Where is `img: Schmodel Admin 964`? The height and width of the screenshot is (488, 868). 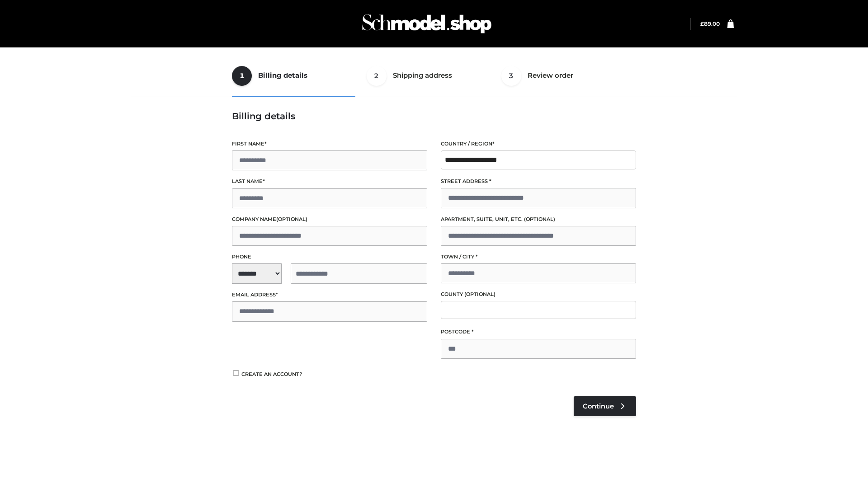
img: Schmodel Admin 964 is located at coordinates (427, 24).